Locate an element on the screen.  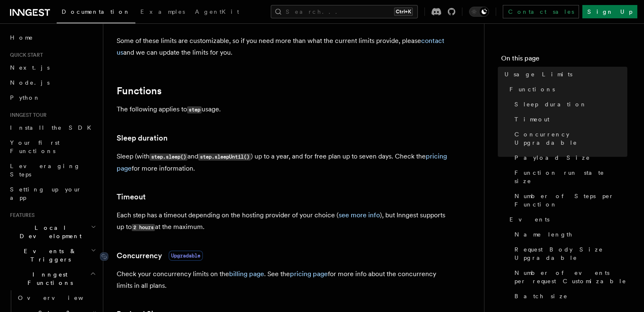
span: Inngest tour is located at coordinates (27, 115).